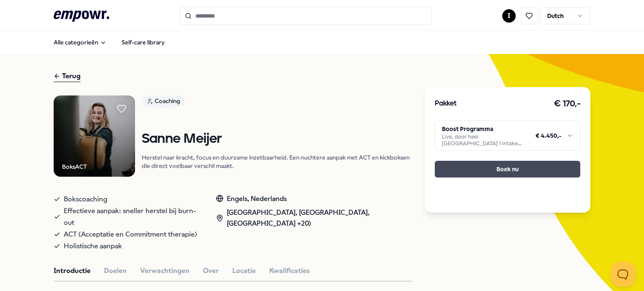 This screenshot has height=291, width=644. What do you see at coordinates (508, 169) in the screenshot?
I see `button: Boek nu` at bounding box center [508, 169].